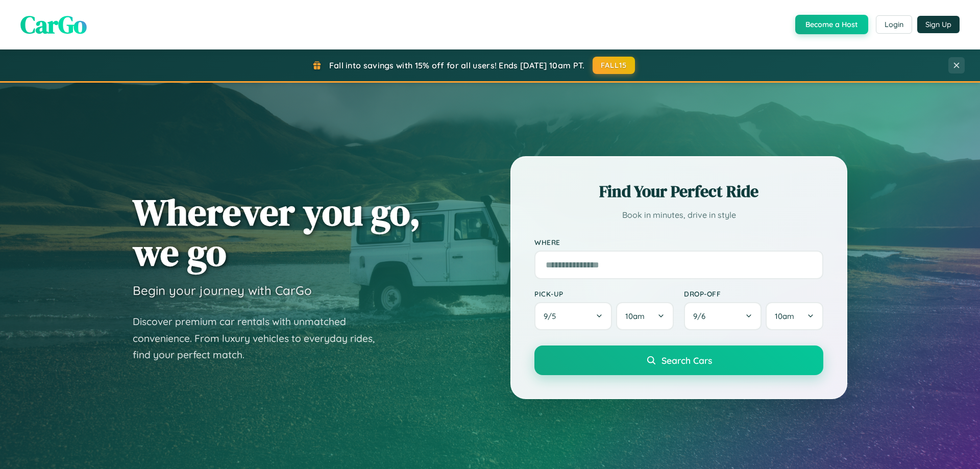 The width and height of the screenshot is (980, 469). I want to click on p: Book in minutes, drive in style, so click(679, 214).